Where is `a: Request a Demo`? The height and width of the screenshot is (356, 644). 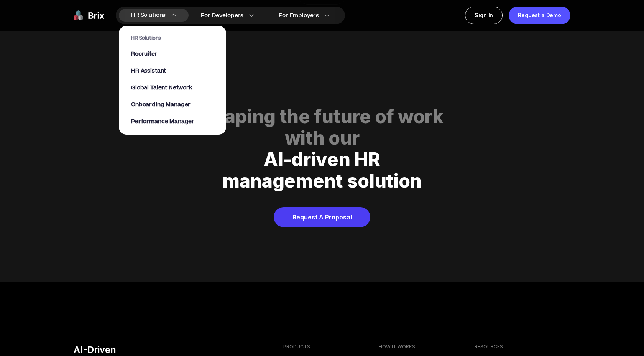
a: Request a Demo is located at coordinates (539, 15).